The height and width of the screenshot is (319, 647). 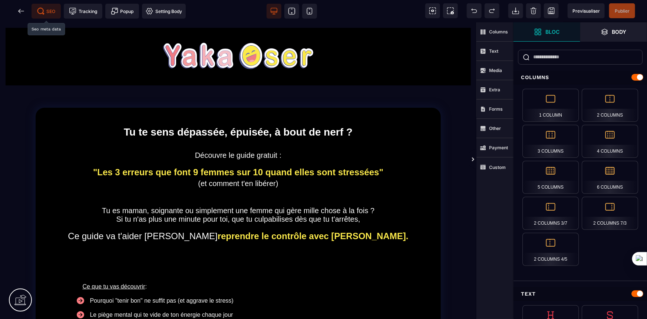 I want to click on span: Preview, so click(x=587, y=11).